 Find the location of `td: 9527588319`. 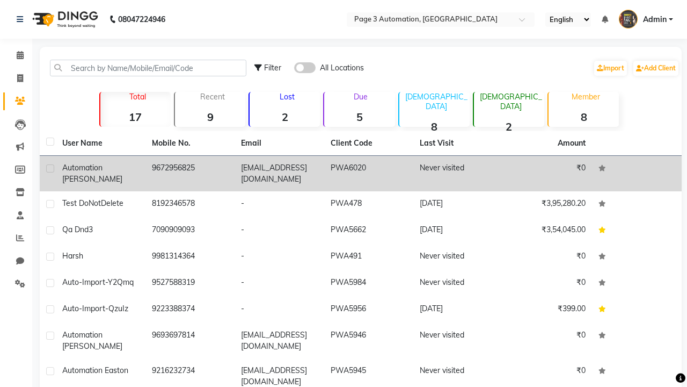

td: 9527588319 is located at coordinates (190, 283).